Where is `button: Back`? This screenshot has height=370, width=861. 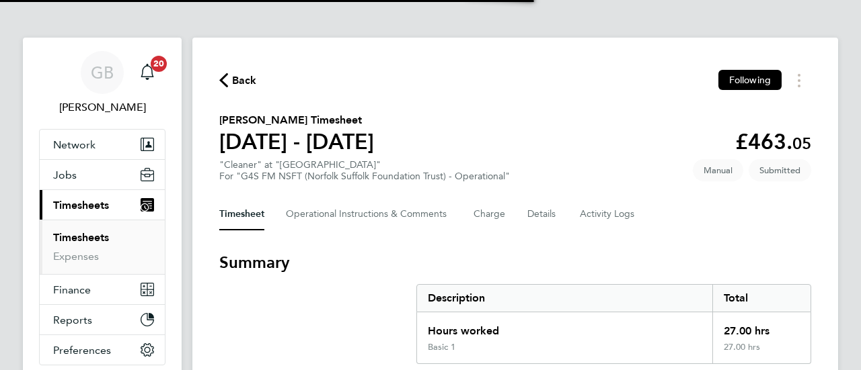
button: Back is located at coordinates (238, 80).